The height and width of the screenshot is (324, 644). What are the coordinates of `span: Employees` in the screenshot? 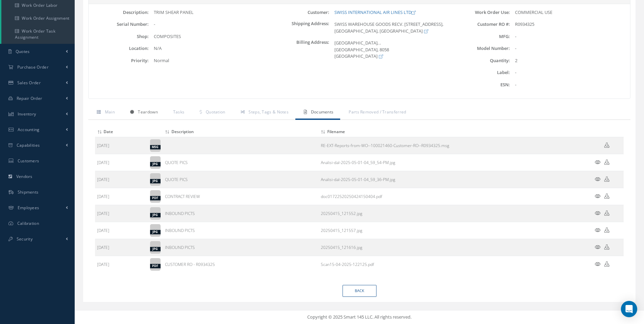 It's located at (28, 207).